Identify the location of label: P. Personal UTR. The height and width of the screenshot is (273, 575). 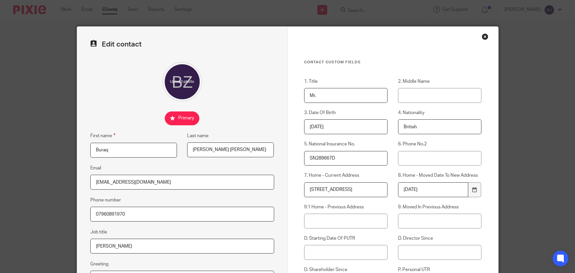
(440, 269).